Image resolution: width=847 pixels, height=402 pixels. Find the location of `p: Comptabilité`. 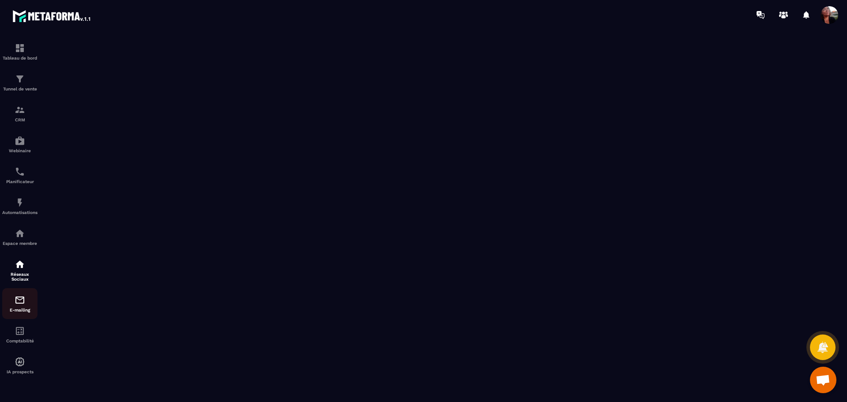

p: Comptabilité is located at coordinates (20, 341).